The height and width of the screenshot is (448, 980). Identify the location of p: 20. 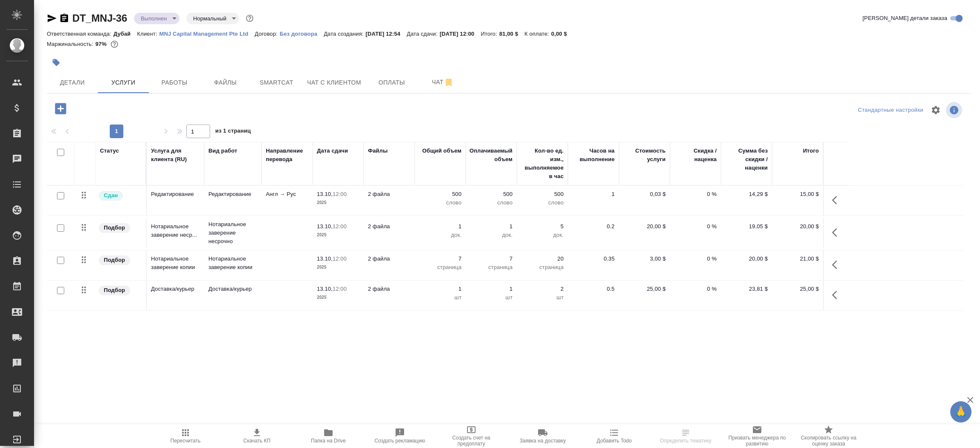
(543, 259).